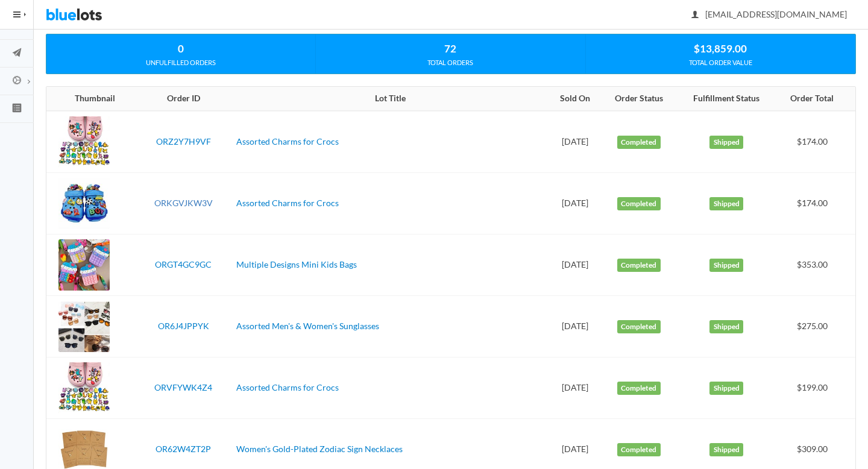  What do you see at coordinates (183, 99) in the screenshot?
I see `th: Order ID` at bounding box center [183, 99].